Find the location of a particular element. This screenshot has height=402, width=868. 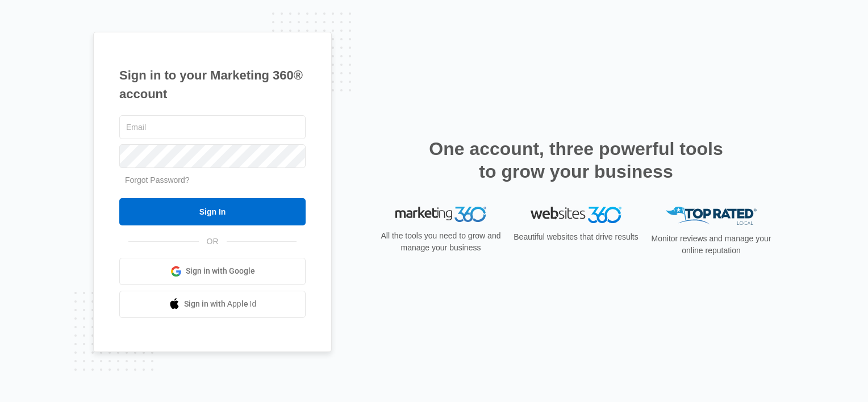

p: Beautiful websites that drive results is located at coordinates (576, 237).